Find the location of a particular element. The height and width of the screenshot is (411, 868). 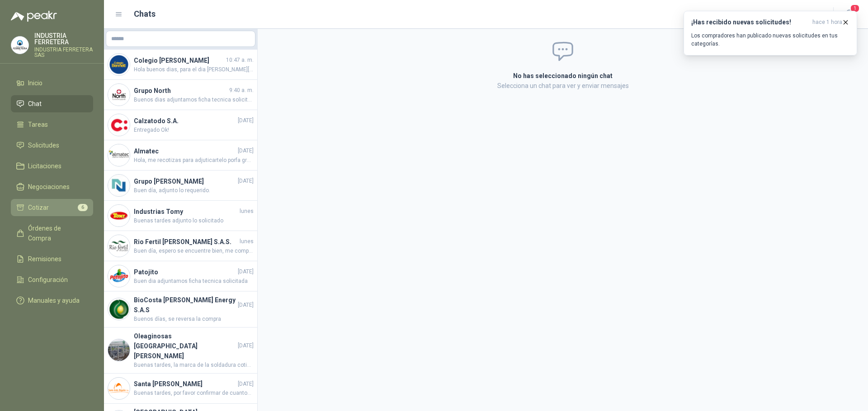

a: Company LogoGrupo North9:40 a. m.Buenos dias adjuntamos ficha tecnica solicitada is located at coordinates (180, 95).